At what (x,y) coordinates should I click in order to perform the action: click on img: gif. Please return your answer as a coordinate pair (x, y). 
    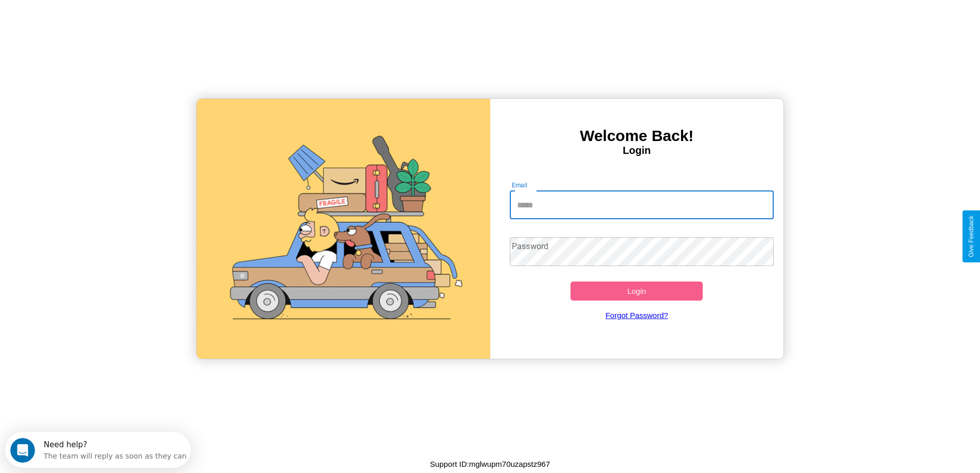
    Looking at the image, I should click on (343, 228).